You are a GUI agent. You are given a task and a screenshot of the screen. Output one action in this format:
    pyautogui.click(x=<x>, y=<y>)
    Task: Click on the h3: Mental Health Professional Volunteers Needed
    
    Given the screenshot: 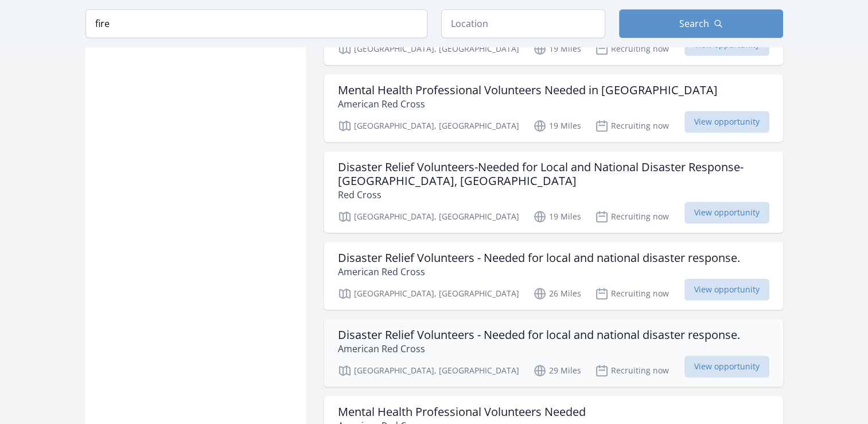 What is the action you would take?
    pyautogui.click(x=462, y=412)
    